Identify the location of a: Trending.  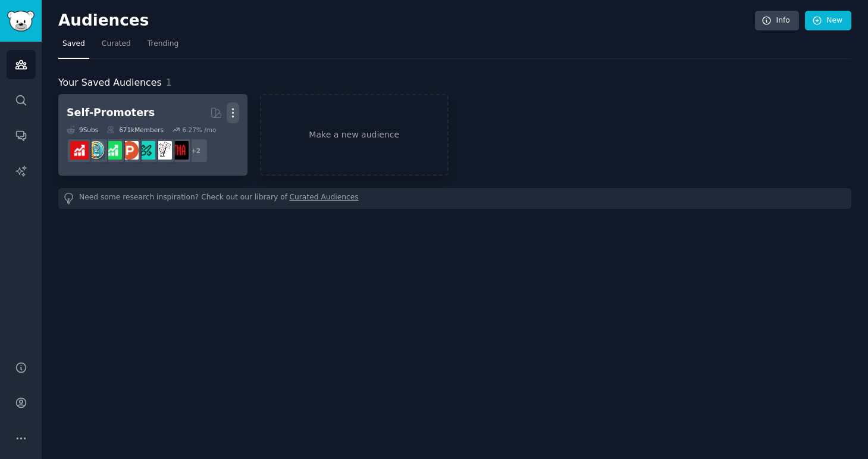
(163, 47).